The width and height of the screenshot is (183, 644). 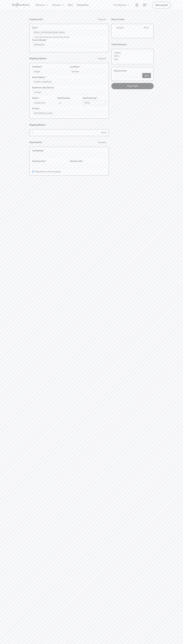 I want to click on div: The Science, so click(x=119, y=5).